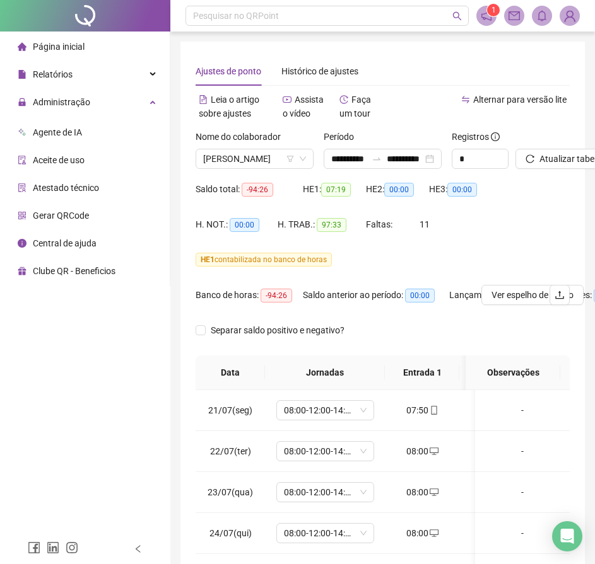  Describe the element at coordinates (334, 189) in the screenshot. I see `div: HE 1:` at that location.